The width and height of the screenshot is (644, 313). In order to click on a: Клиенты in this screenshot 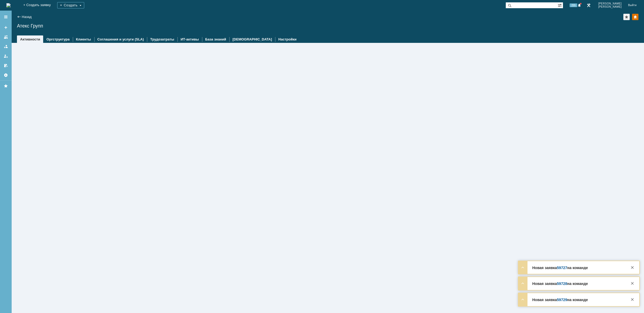, I will do `click(83, 39)`.